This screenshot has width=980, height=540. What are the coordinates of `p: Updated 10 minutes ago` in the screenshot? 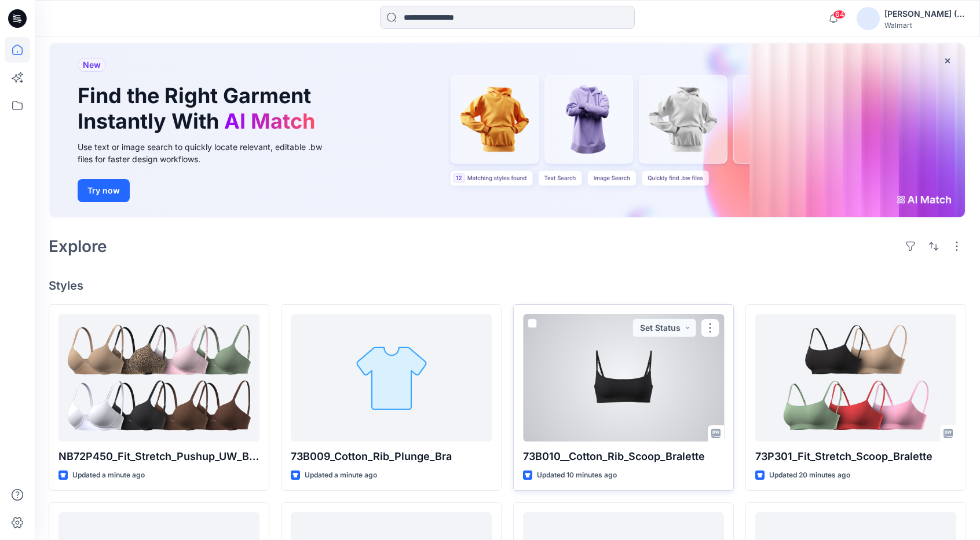 It's located at (577, 475).